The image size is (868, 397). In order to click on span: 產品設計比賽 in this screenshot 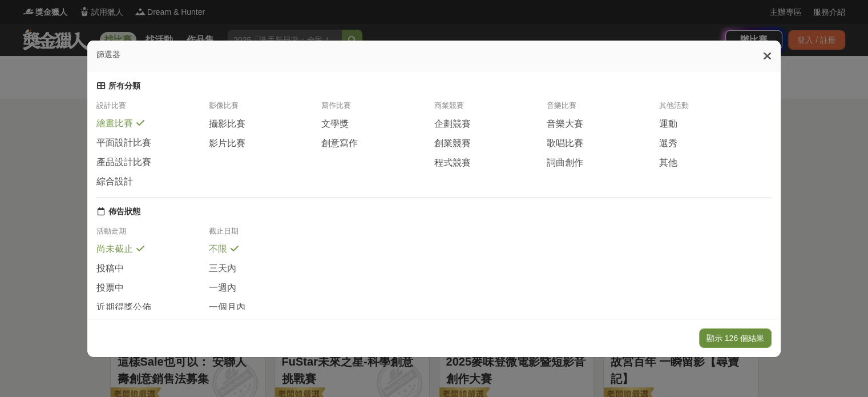, I will do `click(124, 162)`.